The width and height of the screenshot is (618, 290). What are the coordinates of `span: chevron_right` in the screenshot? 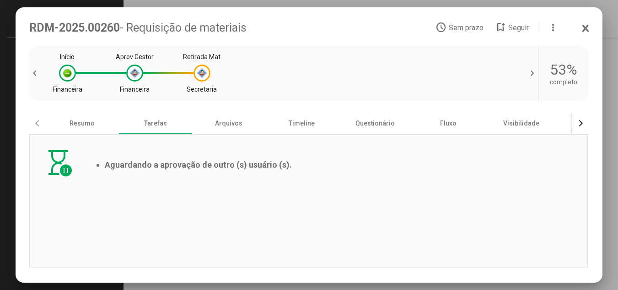 It's located at (531, 73).